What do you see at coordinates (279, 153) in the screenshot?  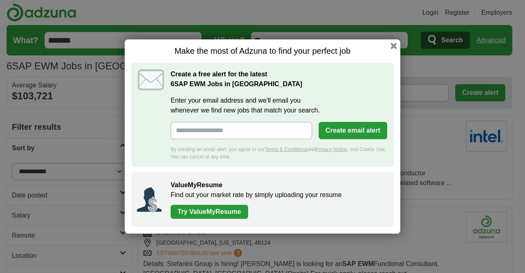 I see `div: By creating an email alert, you agree to our and , and Cookie Use. You can cancel at any time.` at bounding box center [279, 153].